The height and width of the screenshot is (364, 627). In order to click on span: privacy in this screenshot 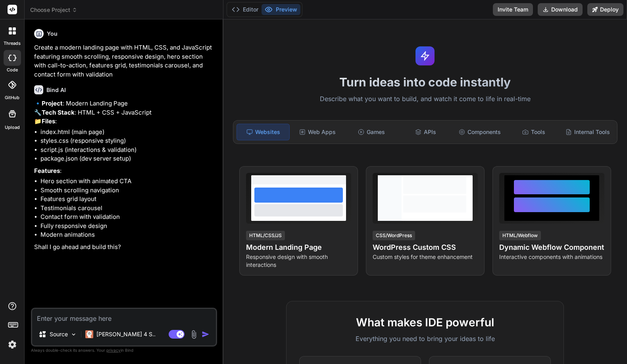, I will do `click(113, 350)`.